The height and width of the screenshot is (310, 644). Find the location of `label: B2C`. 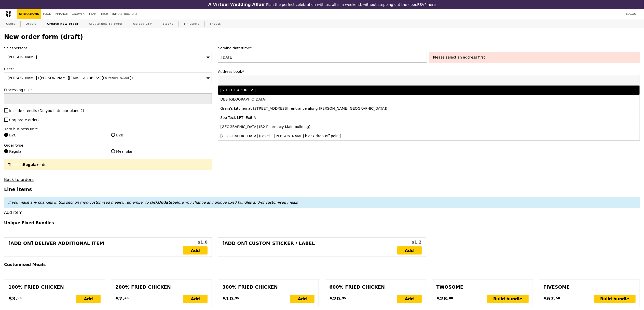

label: B2C is located at coordinates (55, 135).